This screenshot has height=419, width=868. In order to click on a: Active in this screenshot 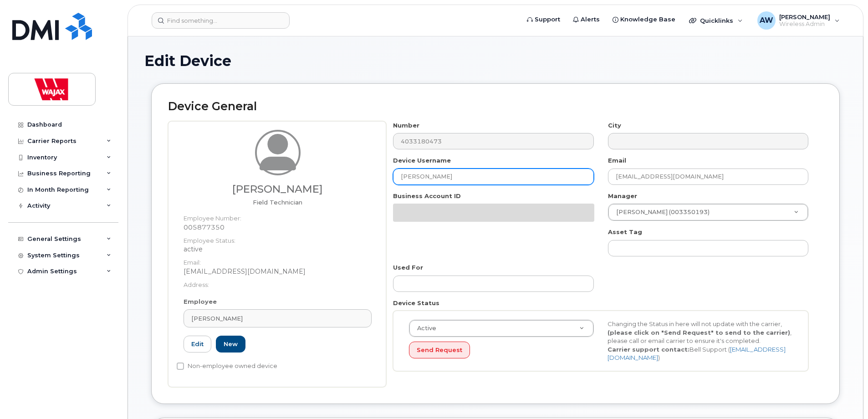, I will do `click(501, 328)`.